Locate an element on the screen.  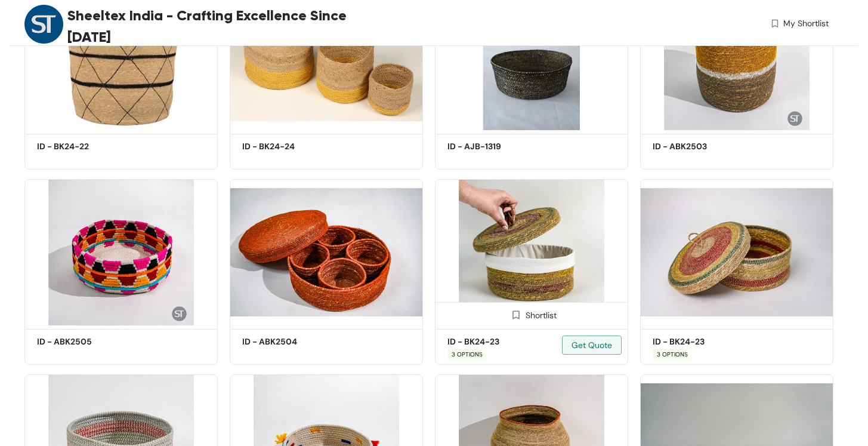
h5: ID - ABK2504 is located at coordinates (293, 341).